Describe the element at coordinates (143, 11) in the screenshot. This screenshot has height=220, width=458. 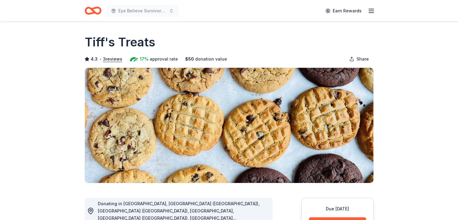
I see `button: Eye Believe Survivorship Semiar` at that location.